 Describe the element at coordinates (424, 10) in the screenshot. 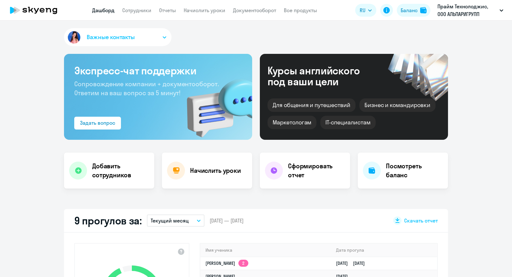

I see `img: balance` at that location.